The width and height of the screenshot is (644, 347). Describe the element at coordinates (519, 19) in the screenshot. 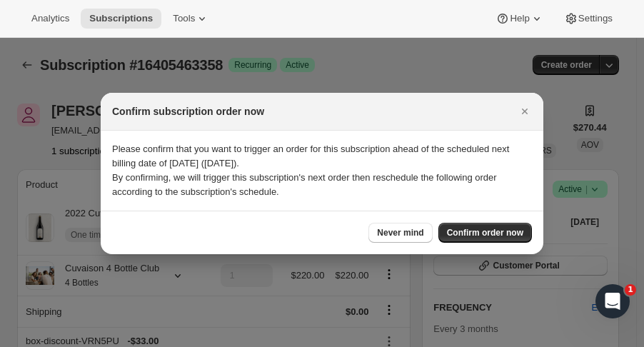

I see `button: Help` at that location.